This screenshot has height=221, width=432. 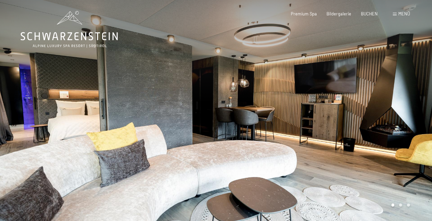 I want to click on span: BUCHEN, so click(x=369, y=14).